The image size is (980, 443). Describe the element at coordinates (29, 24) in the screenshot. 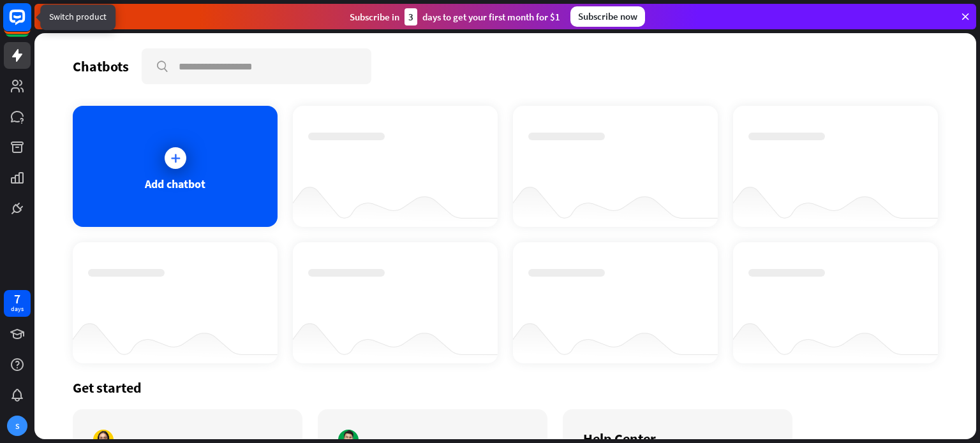

I see `button: Open LiveChat chat widget` at that location.